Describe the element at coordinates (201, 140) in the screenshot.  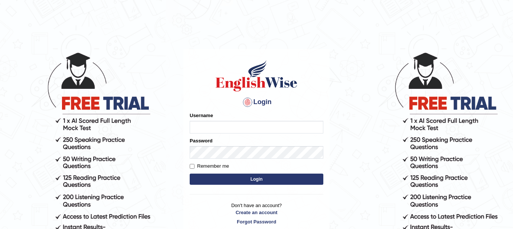
I see `label: Password` at that location.